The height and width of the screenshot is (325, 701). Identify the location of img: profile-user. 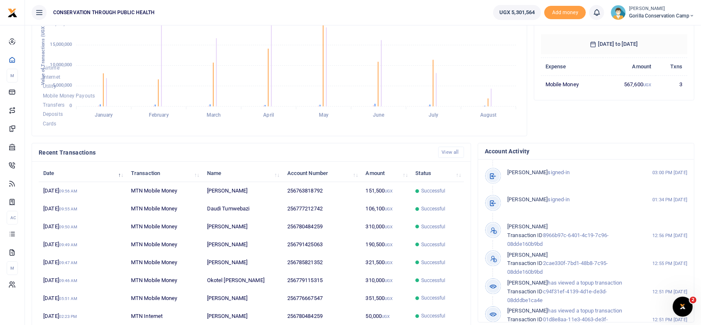
(619, 12).